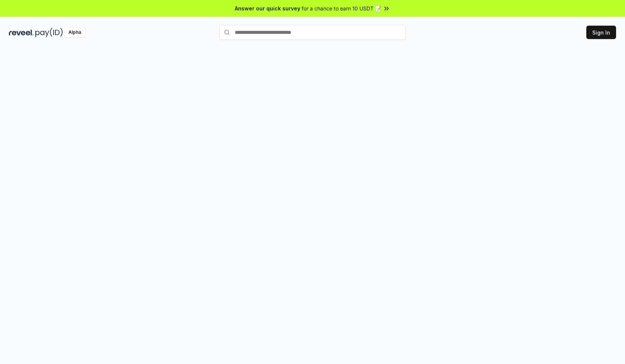 The height and width of the screenshot is (364, 625). Describe the element at coordinates (341, 8) in the screenshot. I see `span: for a chance to earn 10 USDT 📝` at that location.